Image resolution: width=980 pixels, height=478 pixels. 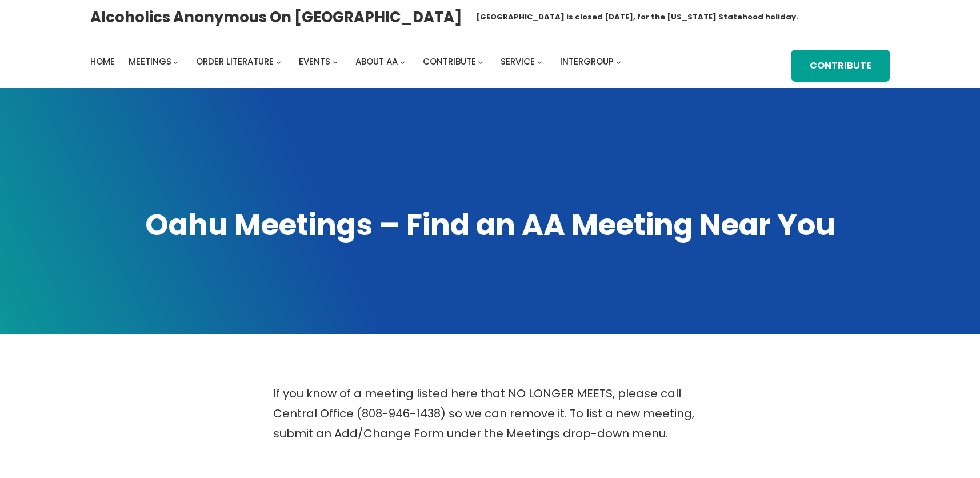 I want to click on button: Meetings submenu, so click(x=175, y=62).